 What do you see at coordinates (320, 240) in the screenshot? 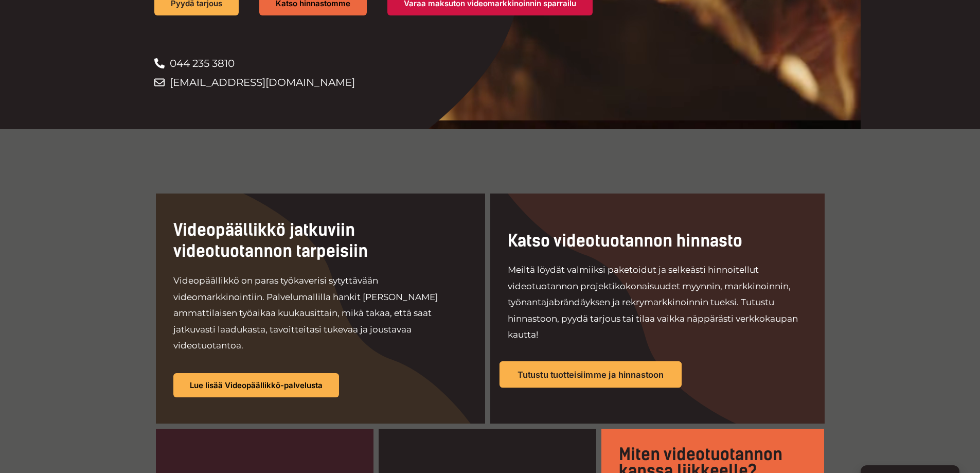
I see `h2: Videopäällikkö jatkuviin videotuotannon tarpeisiin` at bounding box center [320, 240].